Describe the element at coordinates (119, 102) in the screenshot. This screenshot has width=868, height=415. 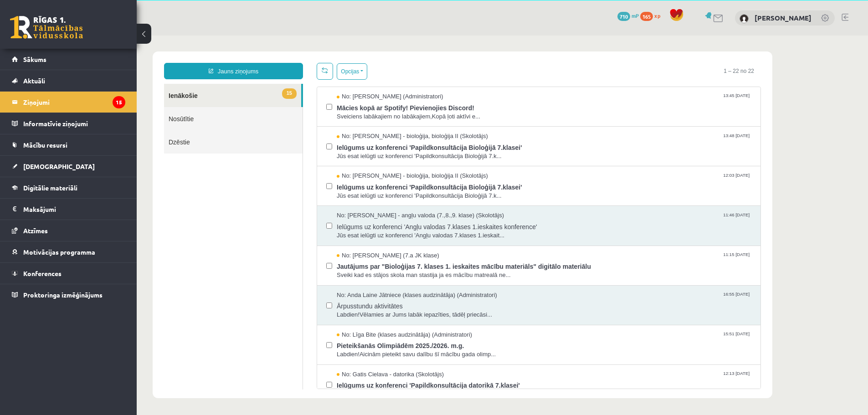
I see `i: 15` at that location.